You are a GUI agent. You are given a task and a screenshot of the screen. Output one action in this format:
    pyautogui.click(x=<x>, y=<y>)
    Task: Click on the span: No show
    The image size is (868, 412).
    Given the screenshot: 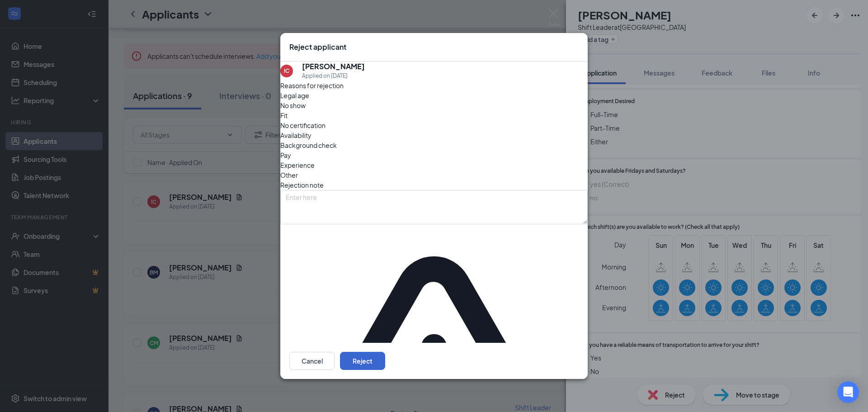 What is the action you would take?
    pyautogui.click(x=293, y=105)
    